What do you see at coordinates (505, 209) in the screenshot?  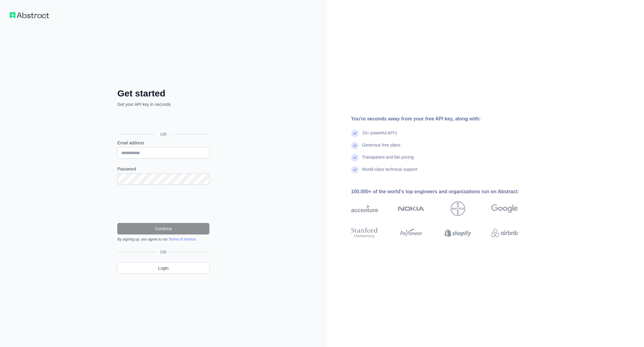 I see `img: google` at bounding box center [505, 209].